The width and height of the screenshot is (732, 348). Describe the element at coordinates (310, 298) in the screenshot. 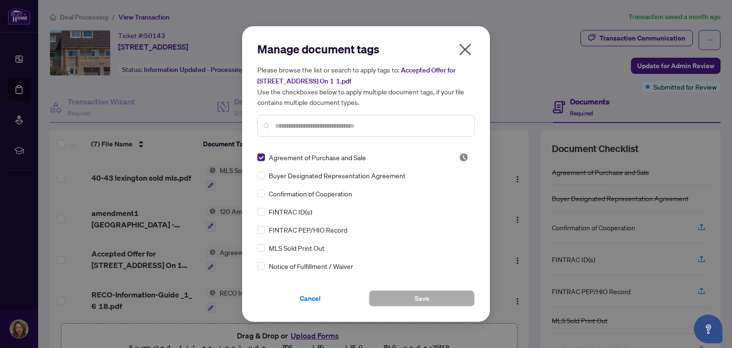

I see `button: Cancel` at that location.